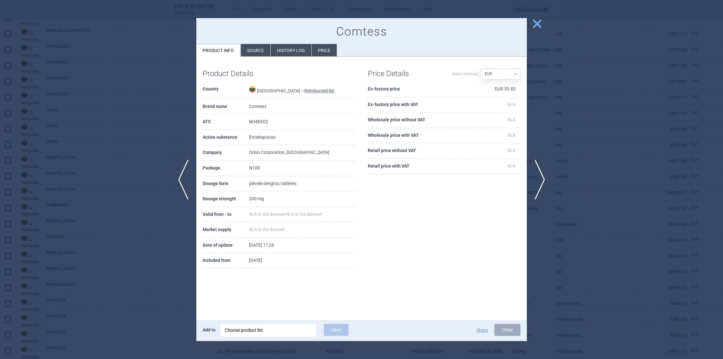 The width and height of the screenshot is (723, 359). What do you see at coordinates (226, 122) in the screenshot?
I see `th: ATC` at bounding box center [226, 122].